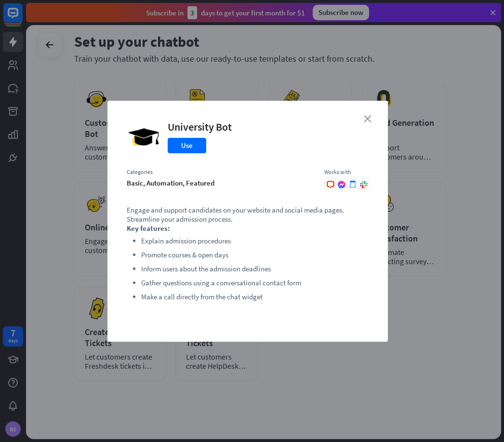  I want to click on p: Engage and support candidates on your website and social media pages. Streamline your admission p..., so click(248, 215).